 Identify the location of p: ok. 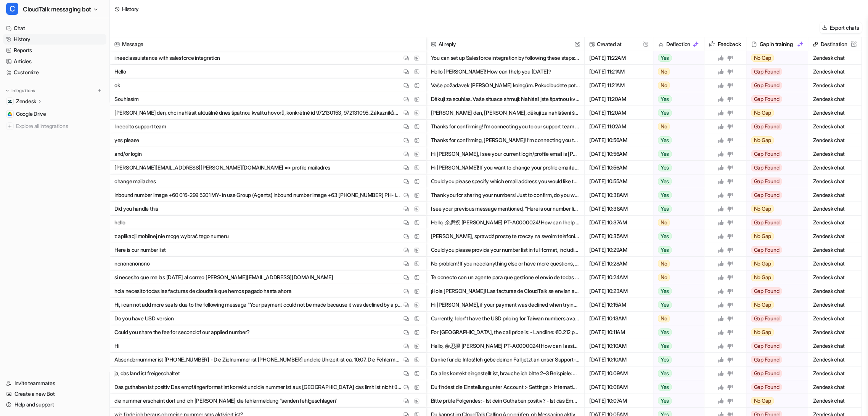
(117, 86).